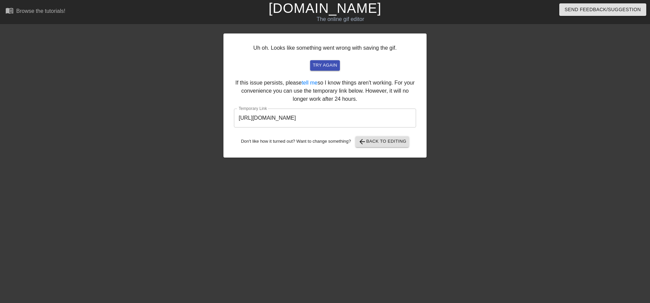 The image size is (650, 303). I want to click on span: Send Feedback/Suggestion, so click(602, 9).